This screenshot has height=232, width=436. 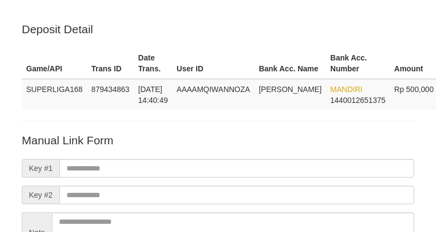 What do you see at coordinates (346, 89) in the screenshot?
I see `span: MANDIRI` at bounding box center [346, 89].